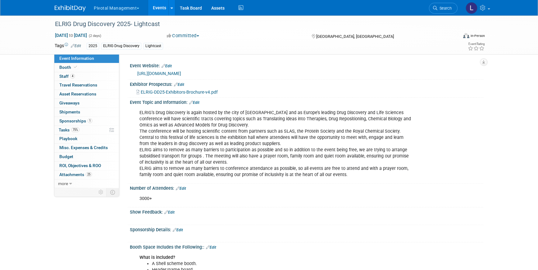 The image size is (538, 270). I want to click on b: What is included?, so click(157, 258).